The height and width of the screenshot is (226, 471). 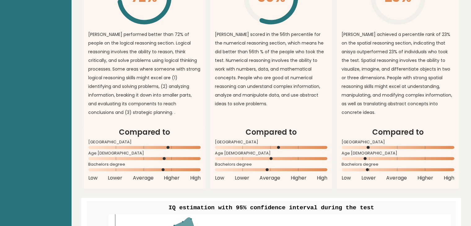 What do you see at coordinates (271, 208) in the screenshot?
I see `text: IQ estimation with 95% confidence interval during the test` at bounding box center [271, 208].